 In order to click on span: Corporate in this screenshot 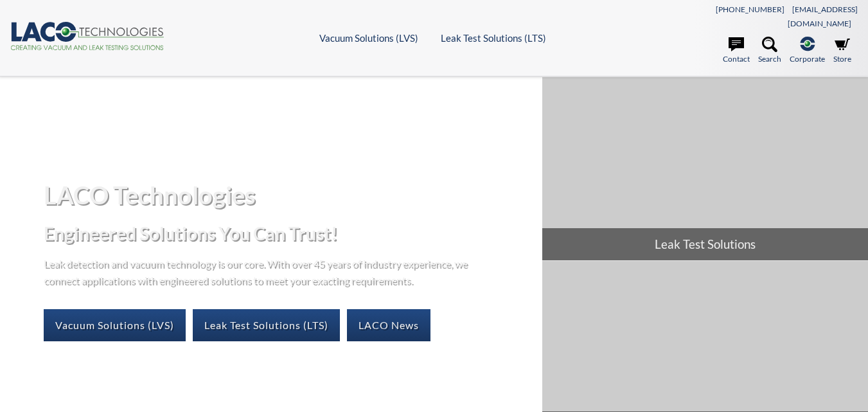, I will do `click(808, 59)`.